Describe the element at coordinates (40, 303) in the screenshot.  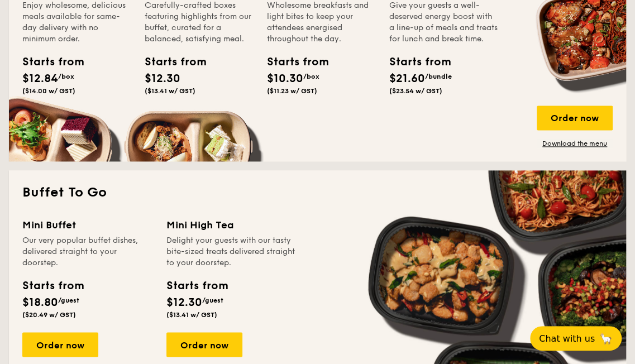
I see `span: $18.80` at that location.